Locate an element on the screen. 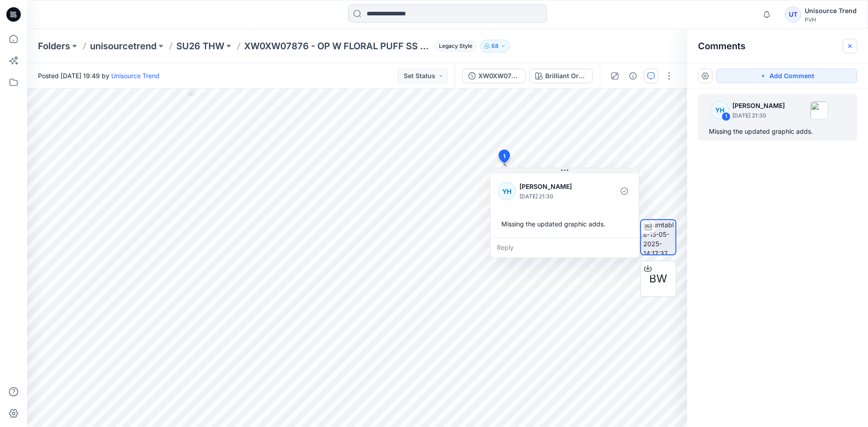 This screenshot has width=868, height=427. div: PVH is located at coordinates (831, 19).